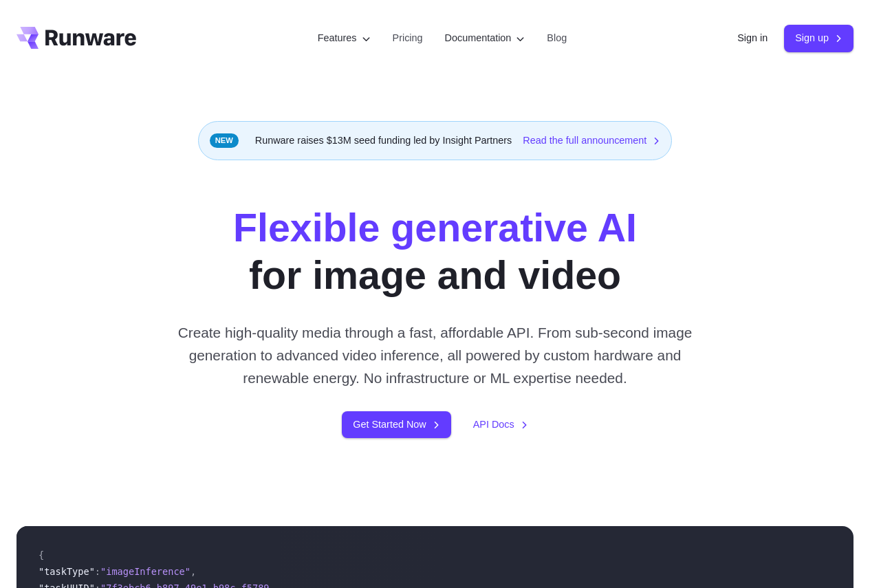 The height and width of the screenshot is (588, 870). I want to click on a: Read the full announcement, so click(591, 140).